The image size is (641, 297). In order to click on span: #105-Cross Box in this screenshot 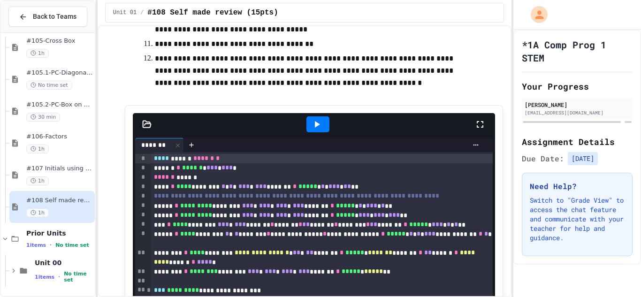, I will do `click(60, 41)`.